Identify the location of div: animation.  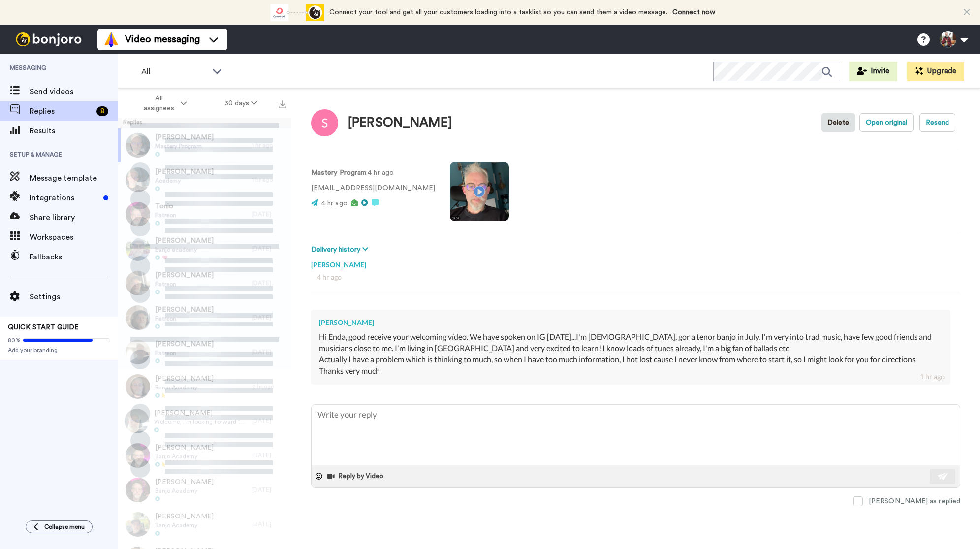
(298, 12).